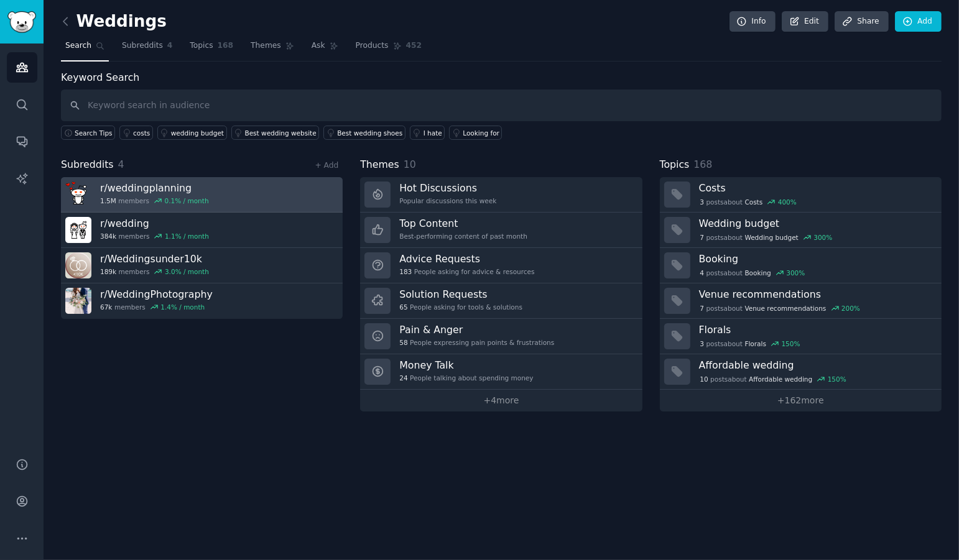 The height and width of the screenshot is (560, 959). What do you see at coordinates (406, 271) in the screenshot?
I see `span: 183` at bounding box center [406, 271].